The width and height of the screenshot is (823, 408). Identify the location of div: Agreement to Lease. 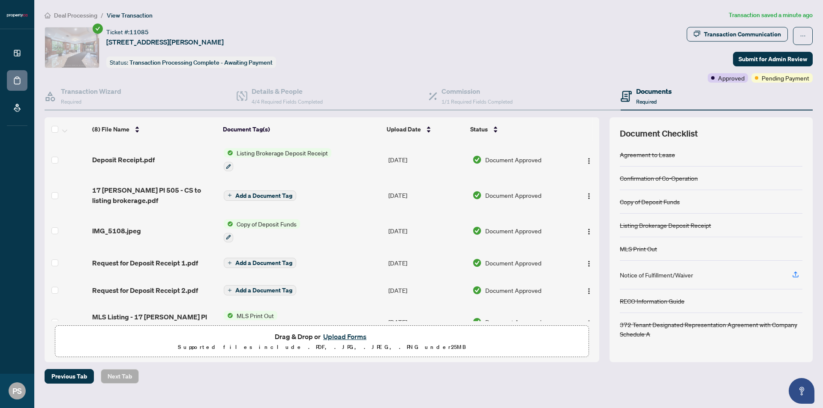
(647, 155).